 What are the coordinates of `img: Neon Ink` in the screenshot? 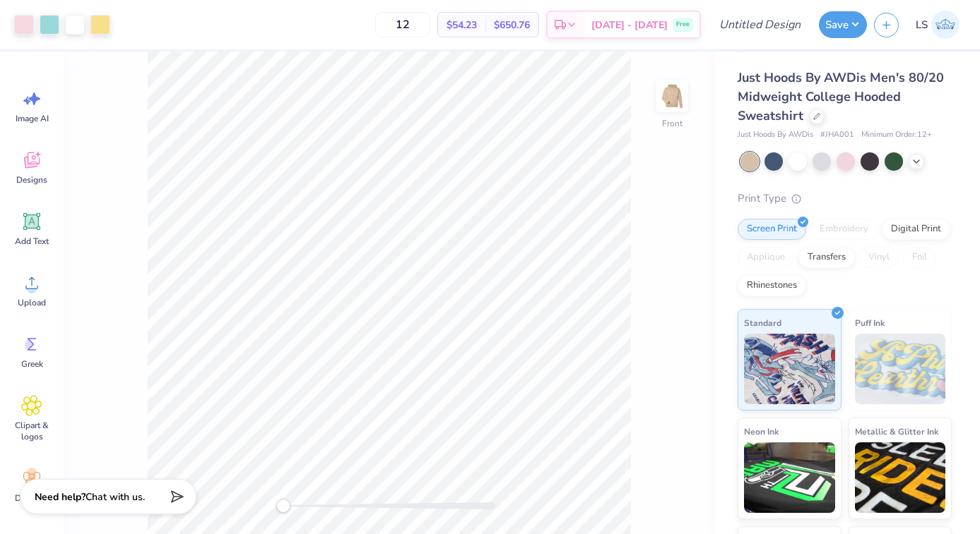 It's located at (789, 478).